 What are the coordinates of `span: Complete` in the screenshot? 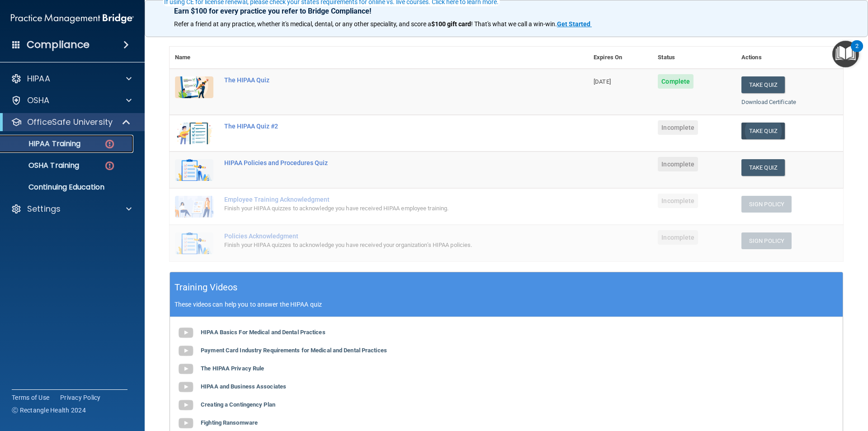 It's located at (675, 82).